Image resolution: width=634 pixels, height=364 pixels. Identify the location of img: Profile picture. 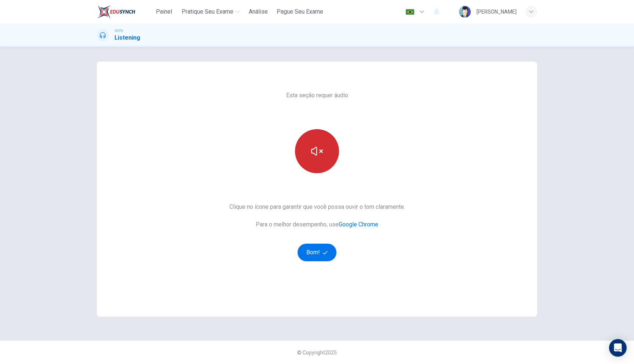
(464, 12).